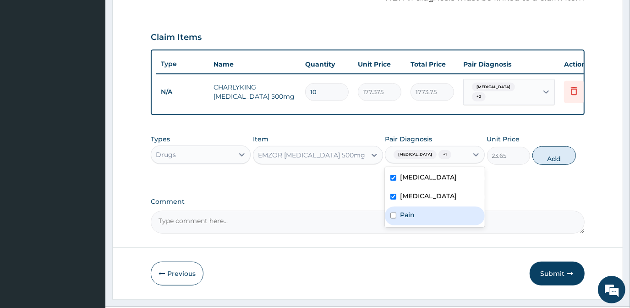 This screenshot has width=630, height=308. What do you see at coordinates (160, 139) in the screenshot?
I see `label: Types` at bounding box center [160, 139].